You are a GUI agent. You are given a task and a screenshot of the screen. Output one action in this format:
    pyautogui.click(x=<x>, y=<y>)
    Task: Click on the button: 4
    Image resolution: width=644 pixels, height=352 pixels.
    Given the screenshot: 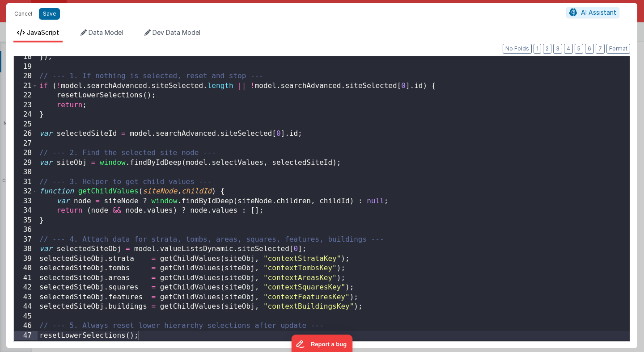 What is the action you would take?
    pyautogui.click(x=568, y=48)
    